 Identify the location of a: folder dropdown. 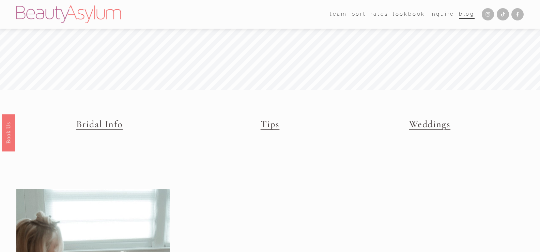
(338, 14).